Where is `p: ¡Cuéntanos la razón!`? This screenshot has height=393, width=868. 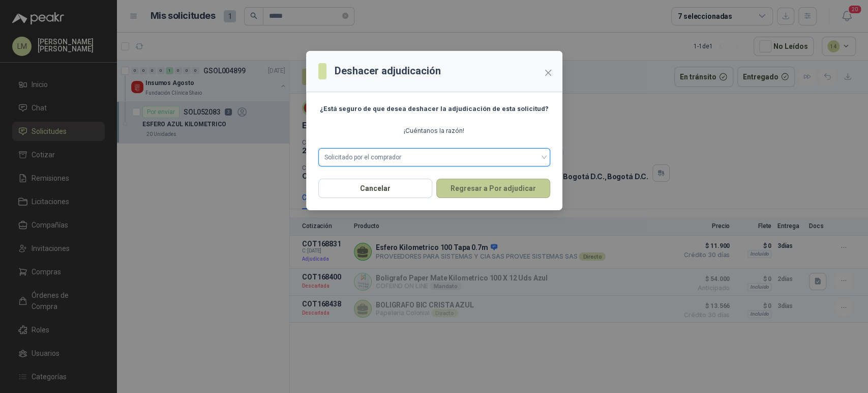 p: ¡Cuéntanos la razón! is located at coordinates (434, 131).